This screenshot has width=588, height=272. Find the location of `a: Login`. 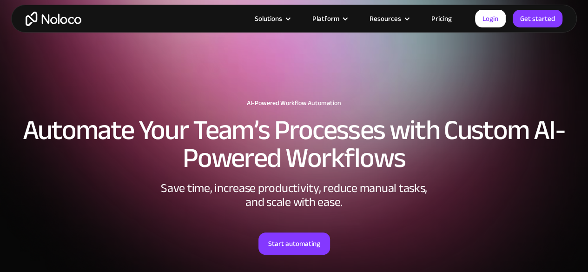

a: Login is located at coordinates (490, 19).